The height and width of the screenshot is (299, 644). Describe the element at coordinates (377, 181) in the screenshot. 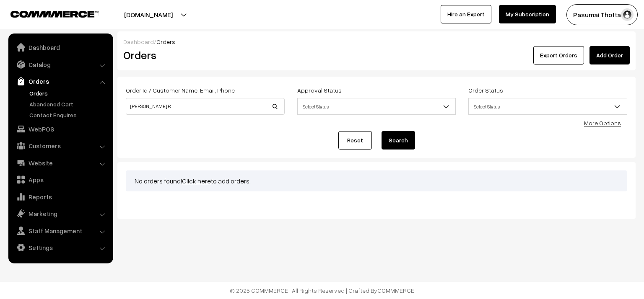

I see `div: No orders found! to add orders.` at that location.